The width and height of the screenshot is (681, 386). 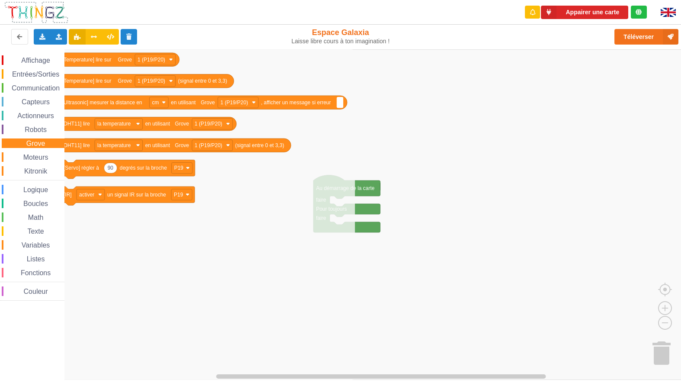 I want to click on div: Tu es connecté au serveur de création de Thingz, so click(x=639, y=12).